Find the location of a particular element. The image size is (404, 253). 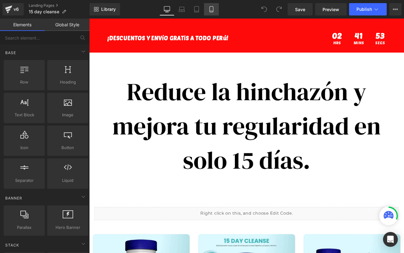

span: Segs is located at coordinates (345, 28).